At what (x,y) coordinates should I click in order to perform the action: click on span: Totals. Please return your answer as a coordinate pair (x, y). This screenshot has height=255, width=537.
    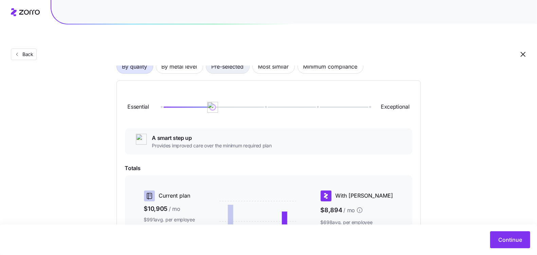
    Looking at the image, I should click on (269, 168).